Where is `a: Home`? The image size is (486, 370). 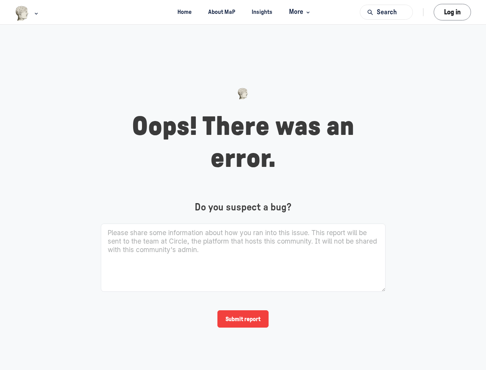 a: Home is located at coordinates (185, 12).